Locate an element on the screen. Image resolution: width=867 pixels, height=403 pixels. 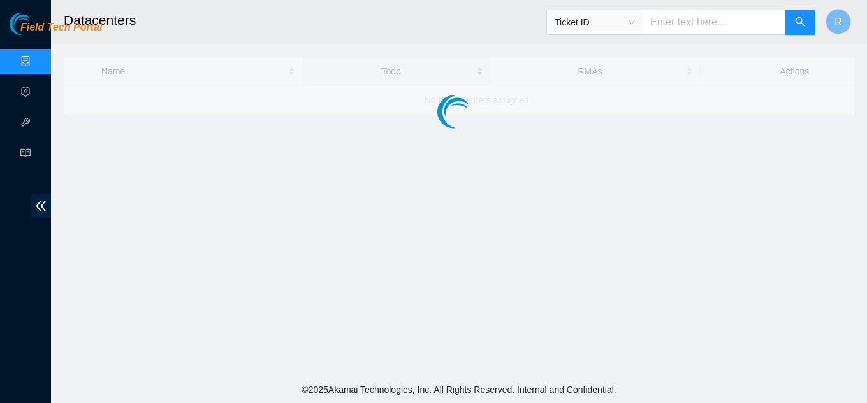
span: R is located at coordinates (838, 22).